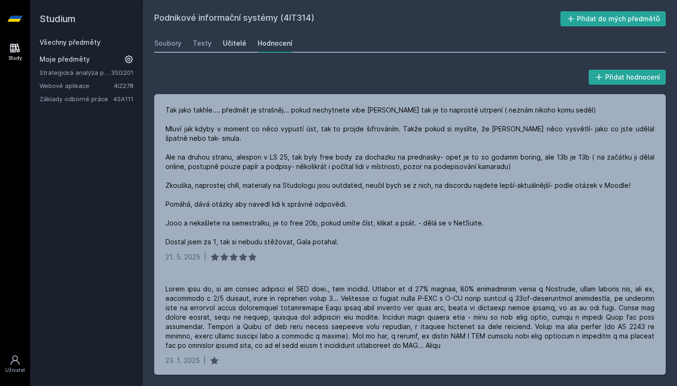  I want to click on button: Přidat do mých předmětů, so click(613, 19).